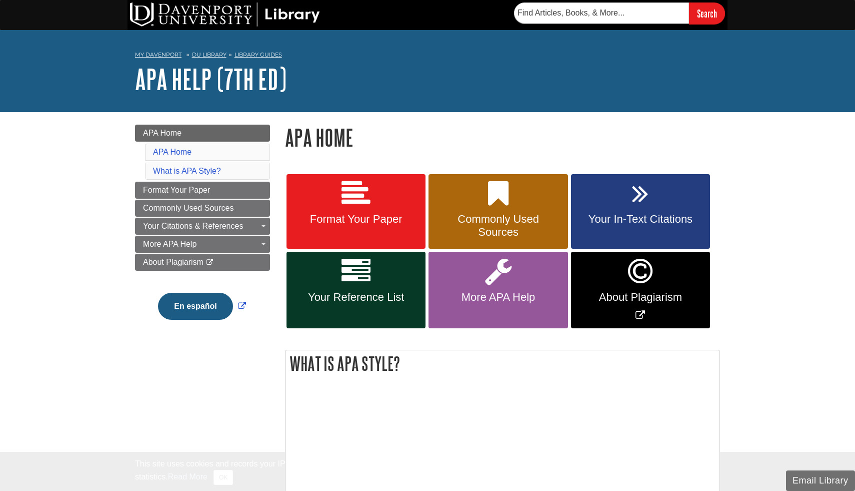 This screenshot has width=855, height=491. Describe the element at coordinates (158, 55) in the screenshot. I see `a: My Davenport` at that location.